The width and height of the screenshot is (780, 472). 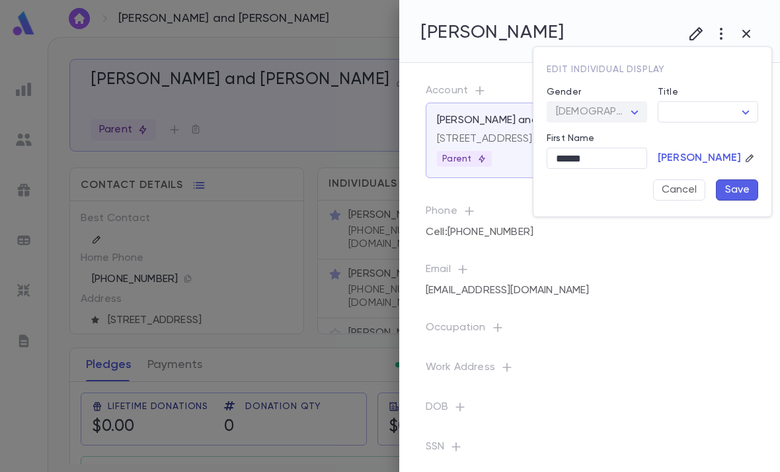 I want to click on button: Save, so click(x=737, y=190).